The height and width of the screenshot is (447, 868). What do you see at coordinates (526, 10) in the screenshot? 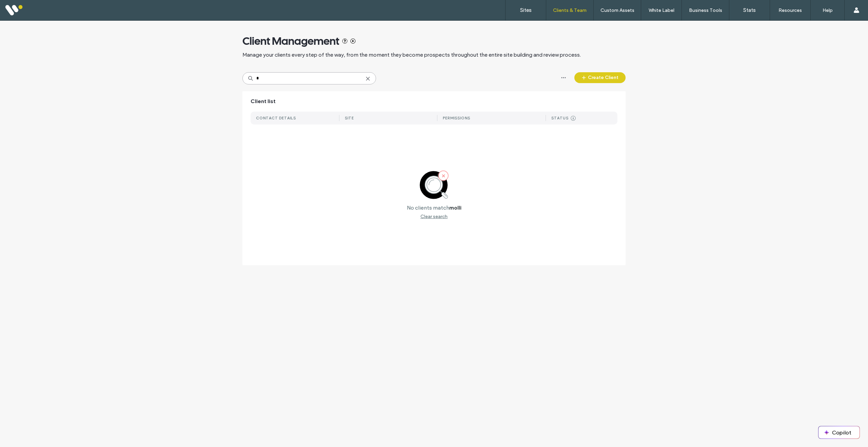
I see `label: Sites` at bounding box center [526, 10].